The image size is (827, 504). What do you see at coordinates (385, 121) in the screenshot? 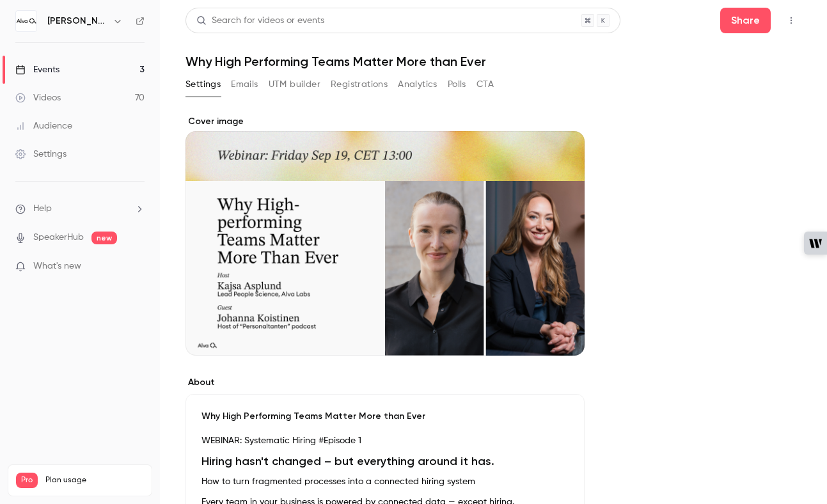
I see `label: Cover image` at bounding box center [385, 121].